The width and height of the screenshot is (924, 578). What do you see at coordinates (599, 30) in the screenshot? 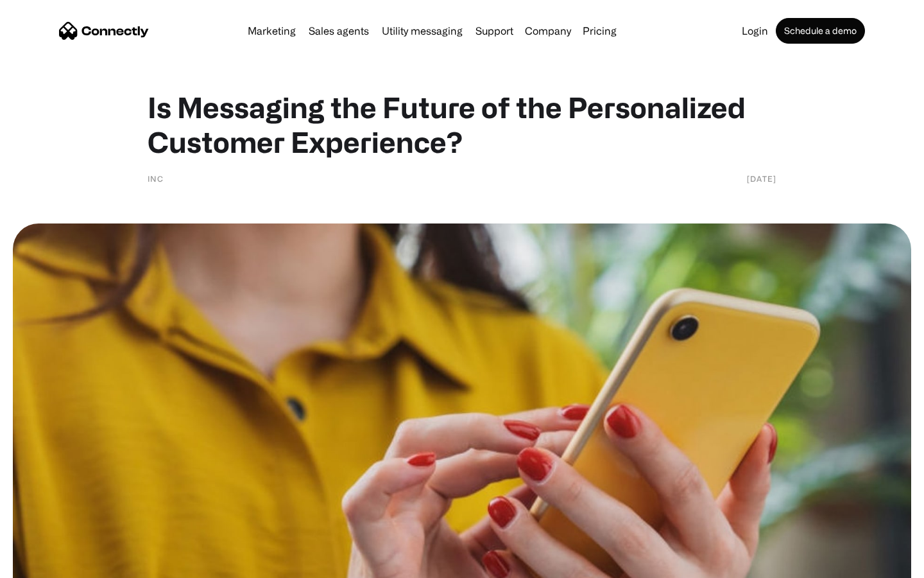
I see `a: Pricing` at bounding box center [599, 30].